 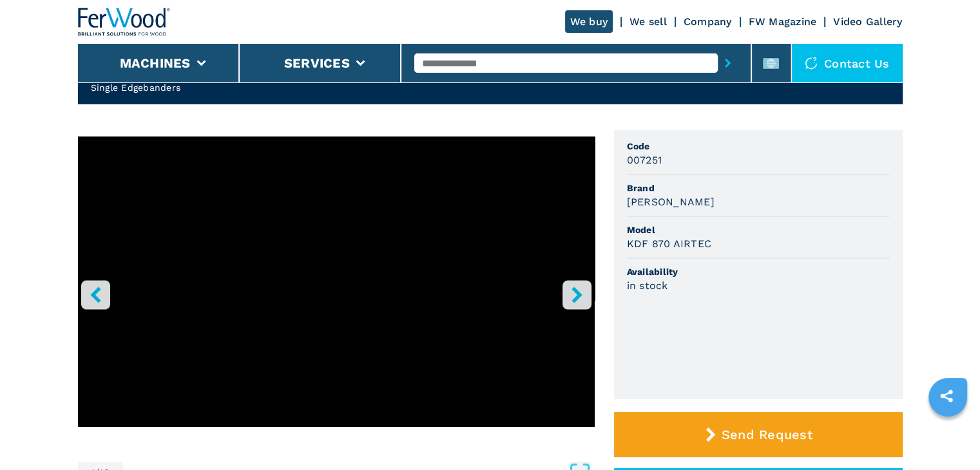 What do you see at coordinates (669, 244) in the screenshot?
I see `h3: KDF 870 AIRTEC` at bounding box center [669, 244].